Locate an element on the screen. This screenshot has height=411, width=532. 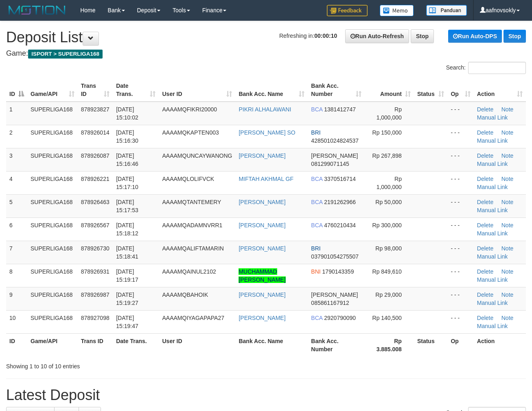
td: 9 is located at coordinates (17, 298).